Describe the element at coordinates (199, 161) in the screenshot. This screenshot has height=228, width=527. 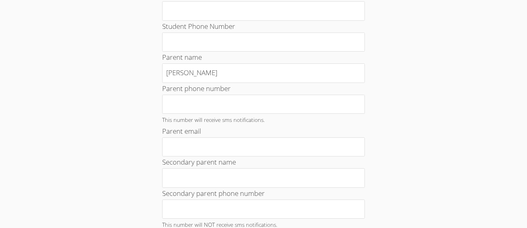
I see `label: Secondary parent name` at that location.